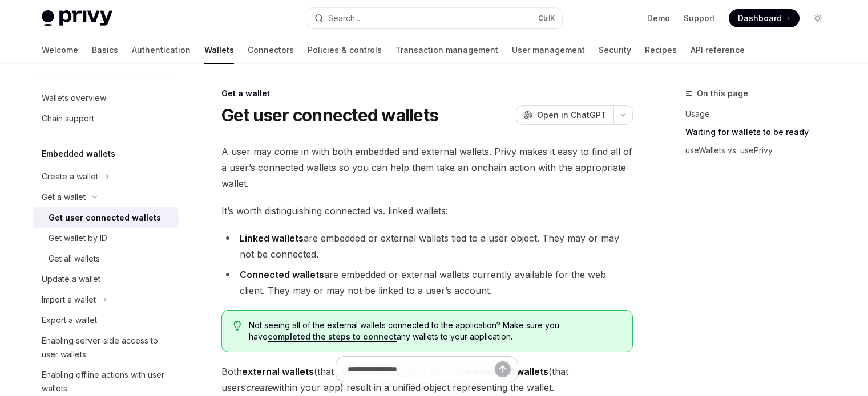  What do you see at coordinates (332, 337) in the screenshot?
I see `a: completed the steps to connect` at bounding box center [332, 337].